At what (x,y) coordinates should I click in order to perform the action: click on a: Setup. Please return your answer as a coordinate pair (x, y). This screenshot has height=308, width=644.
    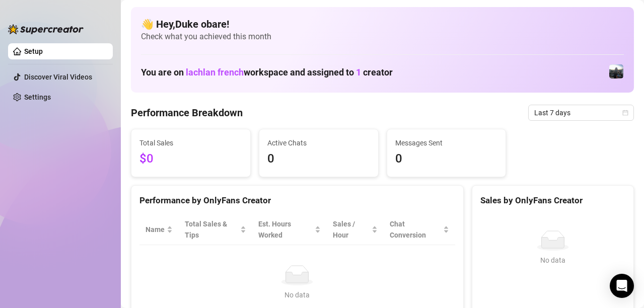
    Looking at the image, I should click on (33, 51).